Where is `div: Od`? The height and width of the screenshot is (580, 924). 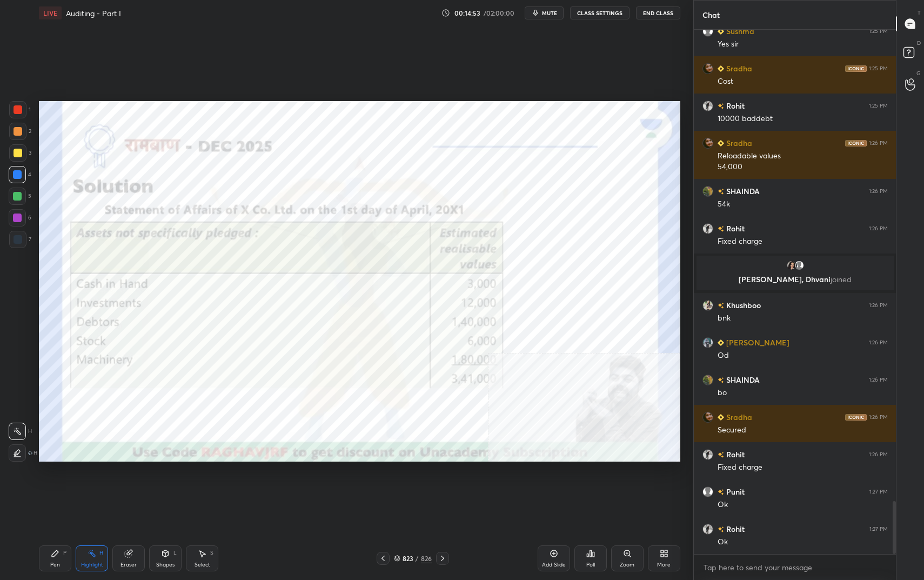
div: Od is located at coordinates (802, 355).